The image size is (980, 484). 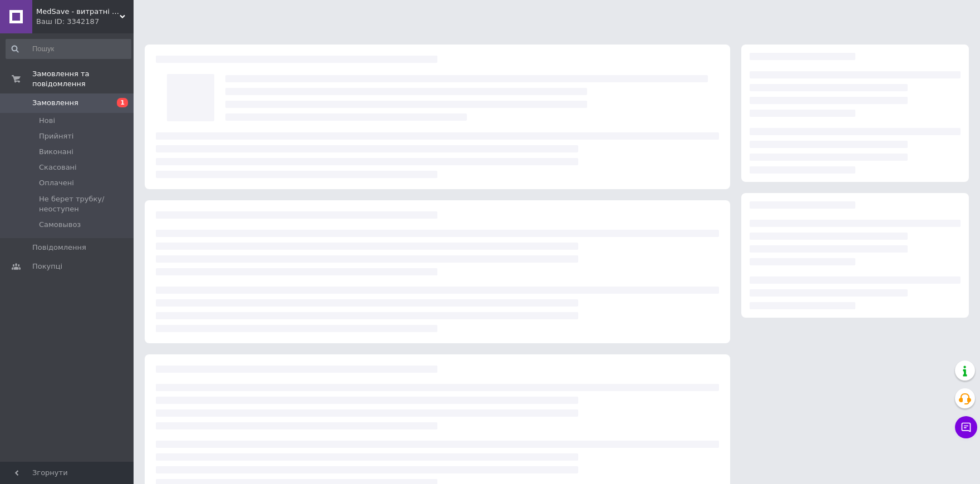 What do you see at coordinates (84, 22) in the screenshot?
I see `div: Ваш ID: 3342187` at bounding box center [84, 22].